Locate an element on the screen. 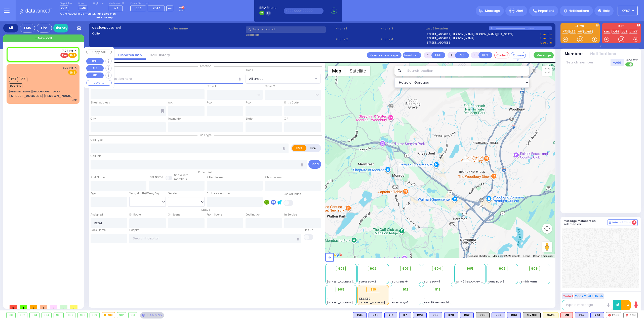  span: Message is located at coordinates (492, 11).